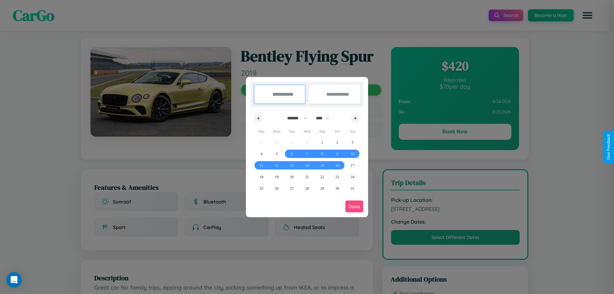 Image resolution: width=614 pixels, height=294 pixels. Describe the element at coordinates (292, 188) in the screenshot. I see `button: 27` at that location.